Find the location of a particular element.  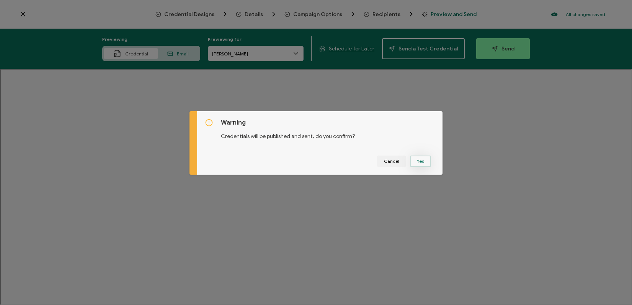

button: Cancel is located at coordinates (392, 162).